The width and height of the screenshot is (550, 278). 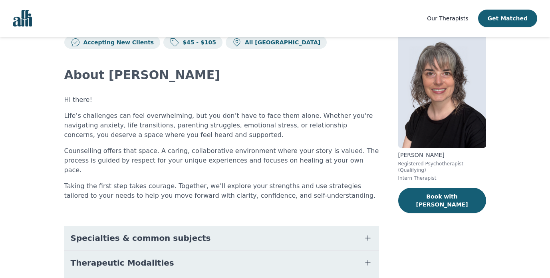 What do you see at coordinates (117, 42) in the screenshot?
I see `p: Accepting New Clients` at bounding box center [117, 42].